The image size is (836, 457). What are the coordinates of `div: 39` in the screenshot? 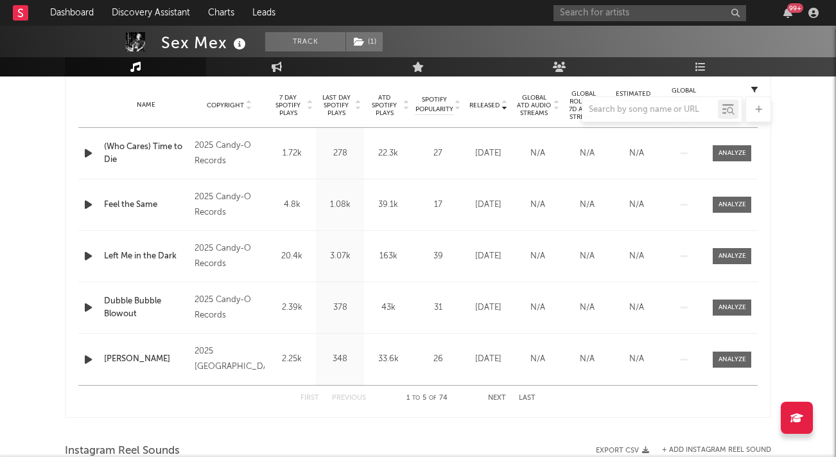 It's located at (438, 256).